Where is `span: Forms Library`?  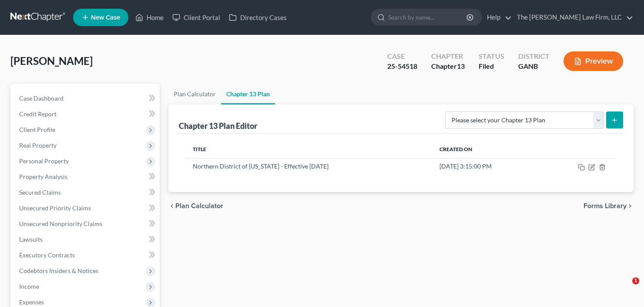
span: Forms Library is located at coordinates (605, 206).